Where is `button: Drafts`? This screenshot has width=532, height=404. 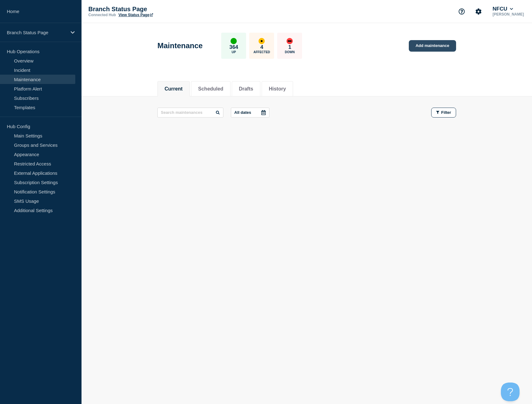
button: Drafts is located at coordinates (246, 89).